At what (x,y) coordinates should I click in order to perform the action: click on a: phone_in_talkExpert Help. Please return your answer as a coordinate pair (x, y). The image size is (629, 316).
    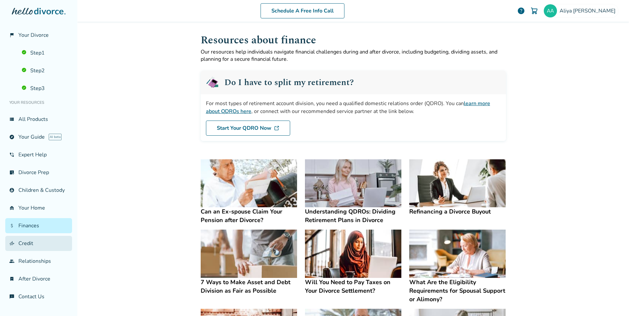
    Looking at the image, I should click on (38, 155).